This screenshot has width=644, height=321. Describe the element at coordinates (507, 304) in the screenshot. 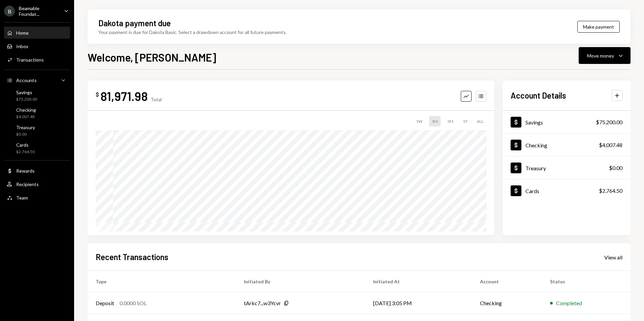

I see `td: Checking` at that location.